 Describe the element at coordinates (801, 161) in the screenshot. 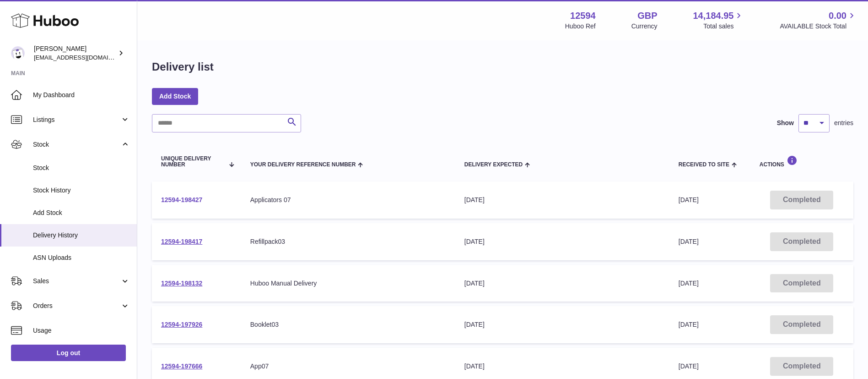

I see `div: Actions` at that location.